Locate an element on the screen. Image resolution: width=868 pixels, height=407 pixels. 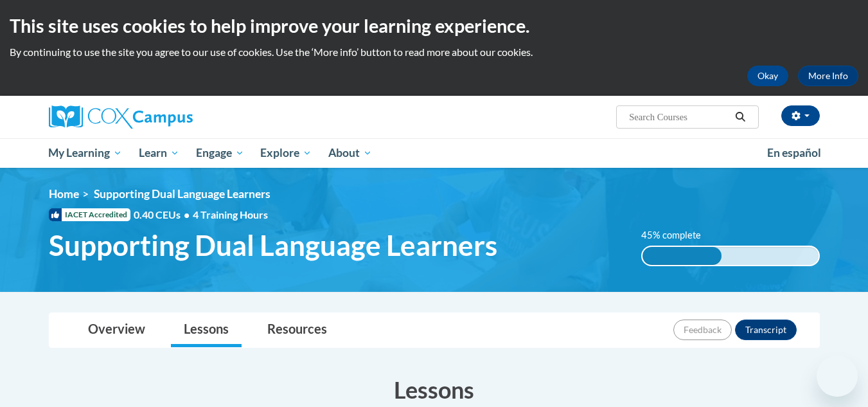
a: Overview is located at coordinates (117, 330).